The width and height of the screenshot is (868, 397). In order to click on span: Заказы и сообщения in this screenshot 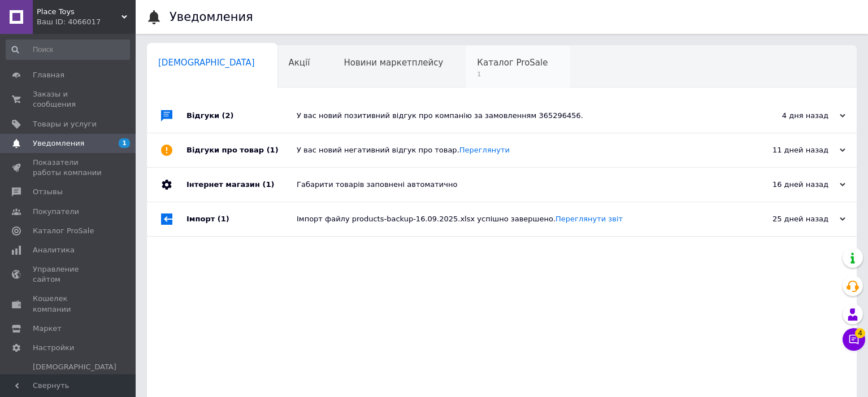, I will do `click(68, 99)`.